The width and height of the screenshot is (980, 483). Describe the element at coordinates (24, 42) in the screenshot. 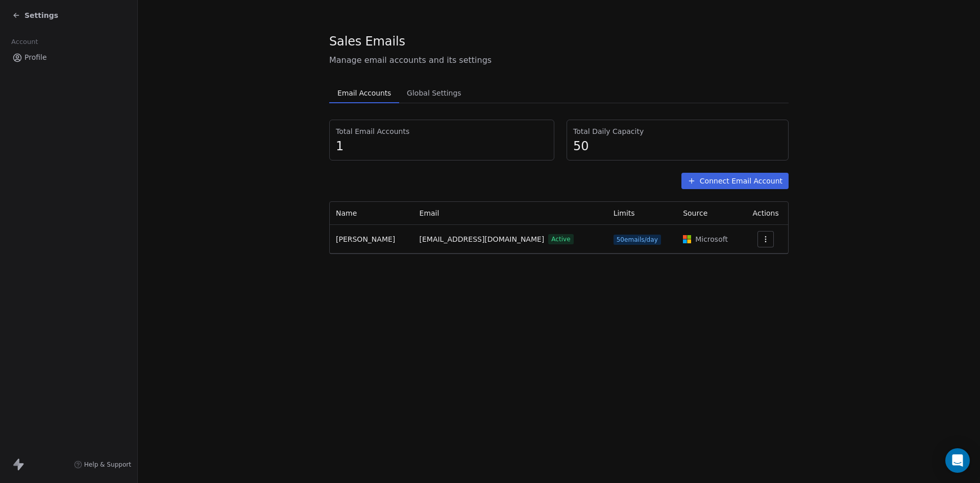

I see `span: Account` at that location.